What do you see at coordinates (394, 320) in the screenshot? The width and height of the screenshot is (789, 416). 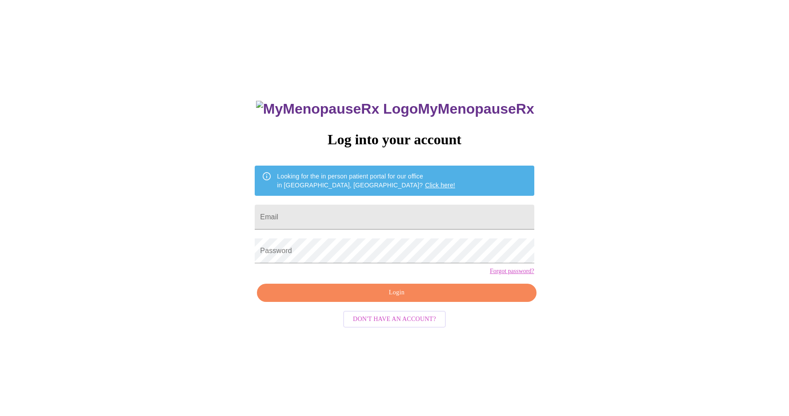 I see `span: Don't have an account?` at bounding box center [394, 320].